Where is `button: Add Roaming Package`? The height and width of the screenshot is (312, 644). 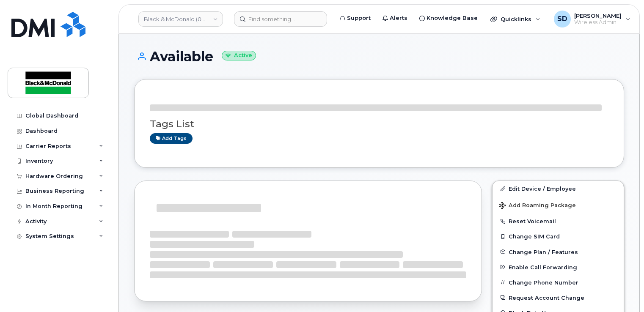 button: Add Roaming Package is located at coordinates (558, 205).